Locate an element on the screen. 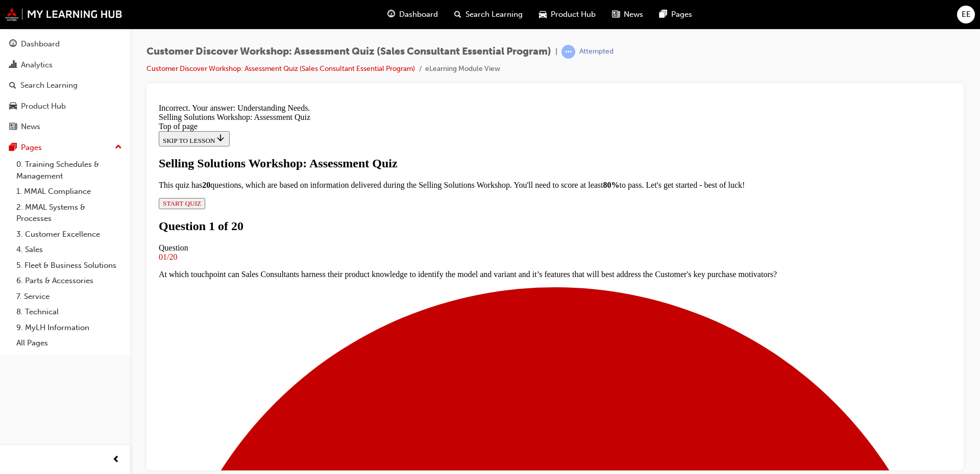 Image resolution: width=980 pixels, height=474 pixels. div: Top of page is located at coordinates (400, 27).